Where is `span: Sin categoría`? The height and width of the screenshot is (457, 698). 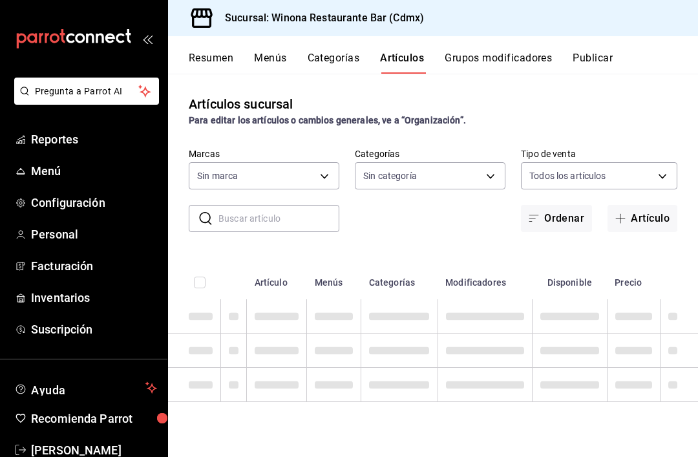 span: Sin categoría is located at coordinates (389, 176).